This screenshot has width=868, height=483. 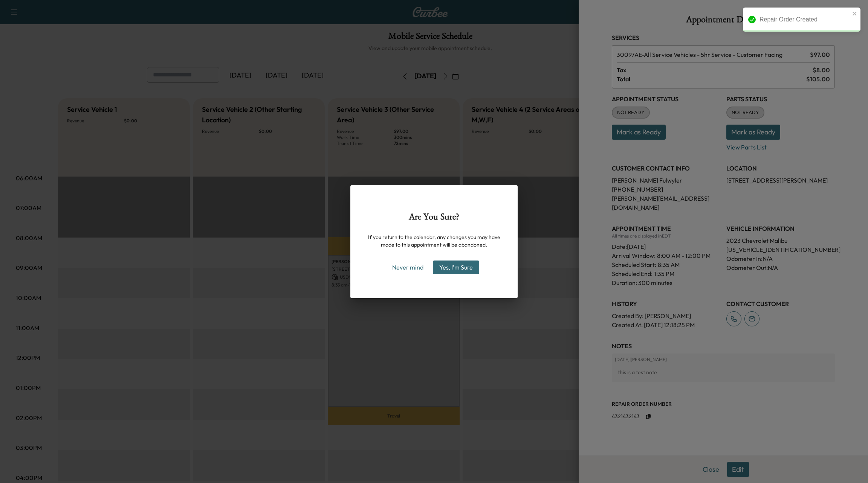 I want to click on button: close, so click(x=855, y=14).